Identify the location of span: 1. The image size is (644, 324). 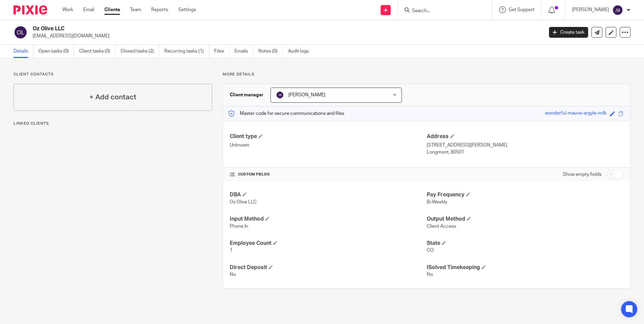
(231, 250).